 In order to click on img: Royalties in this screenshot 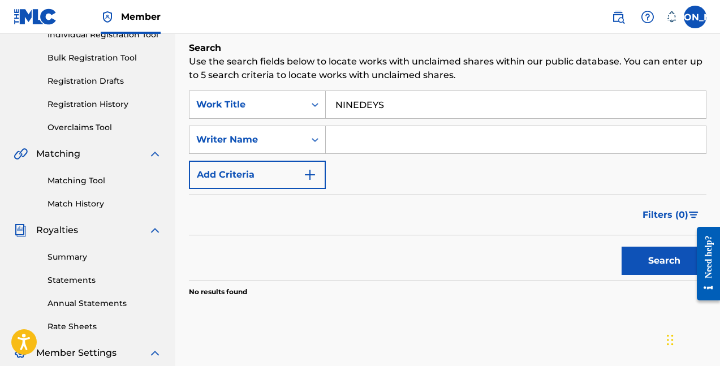, I will do `click(20, 230)`.